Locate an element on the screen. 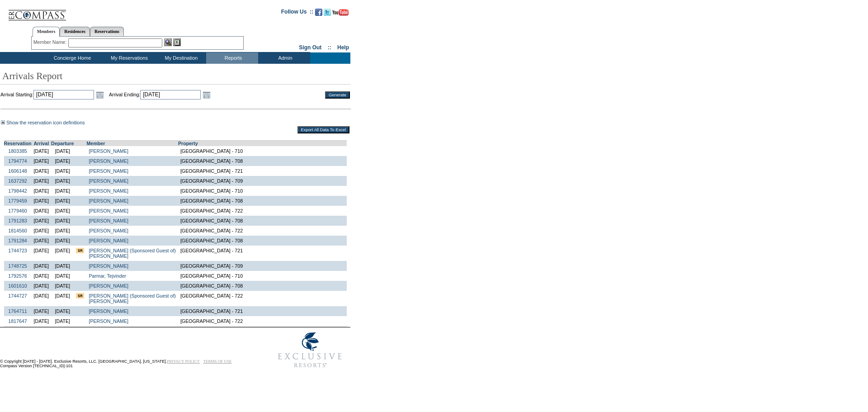 The height and width of the screenshot is (412, 868). a: Reservation is located at coordinates (18, 143).